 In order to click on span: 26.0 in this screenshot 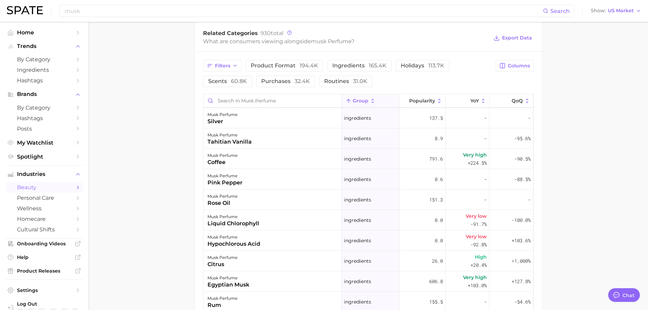, I will do `click(437, 261)`.